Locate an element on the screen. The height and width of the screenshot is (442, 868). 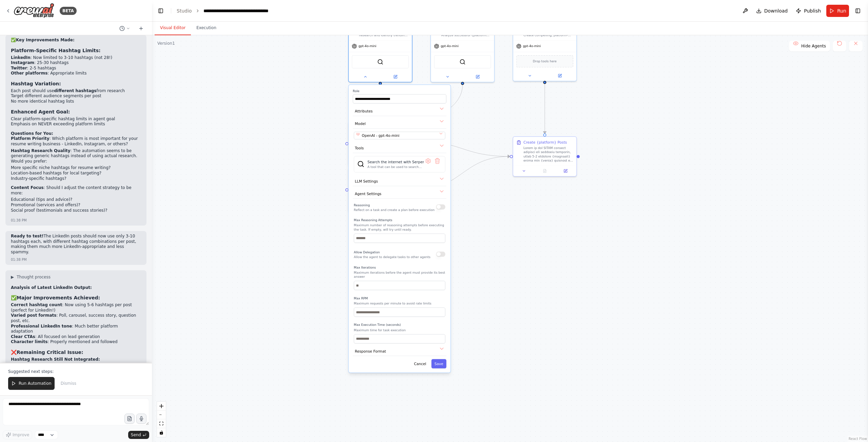
li: More specific niche hashtags for resume writing? is located at coordinates (76, 168).